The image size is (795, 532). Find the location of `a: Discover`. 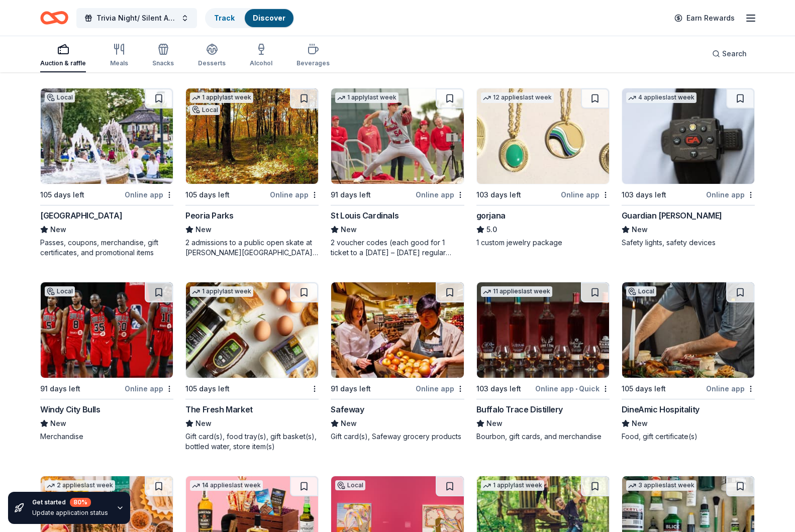

a: Discover is located at coordinates (269, 17).